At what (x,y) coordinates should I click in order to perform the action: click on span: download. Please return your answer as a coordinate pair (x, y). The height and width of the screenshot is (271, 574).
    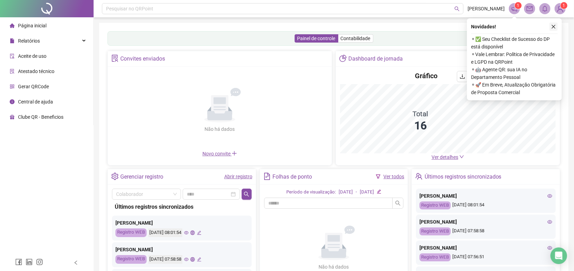
    Looking at the image, I should click on (462, 77).